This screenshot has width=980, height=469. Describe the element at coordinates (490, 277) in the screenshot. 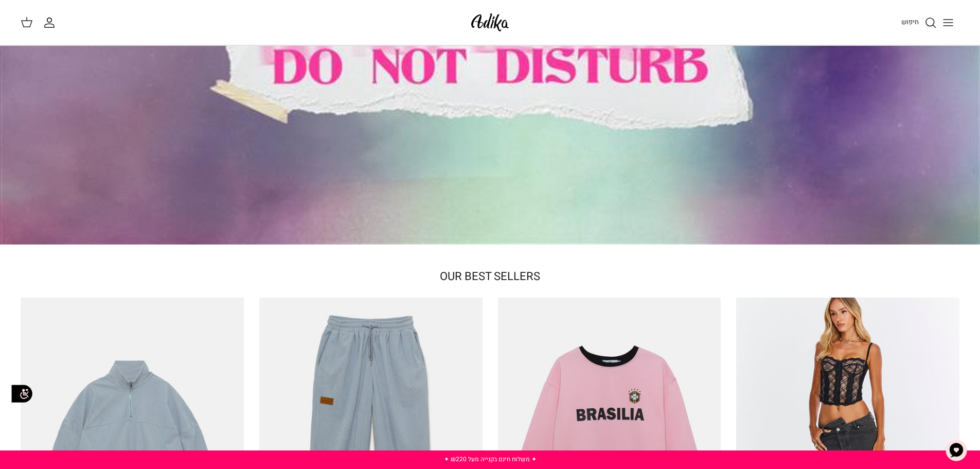

I see `span: OUR BEST SELLERS` at that location.